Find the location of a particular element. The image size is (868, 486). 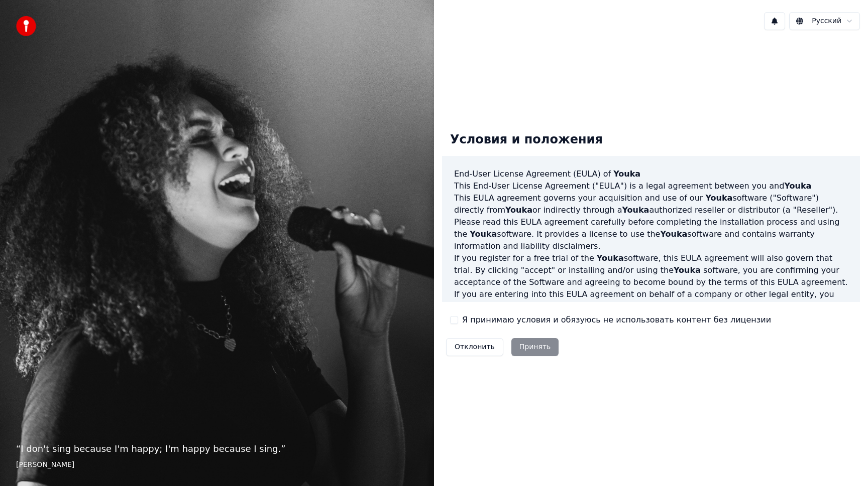

img: youka is located at coordinates (26, 26).